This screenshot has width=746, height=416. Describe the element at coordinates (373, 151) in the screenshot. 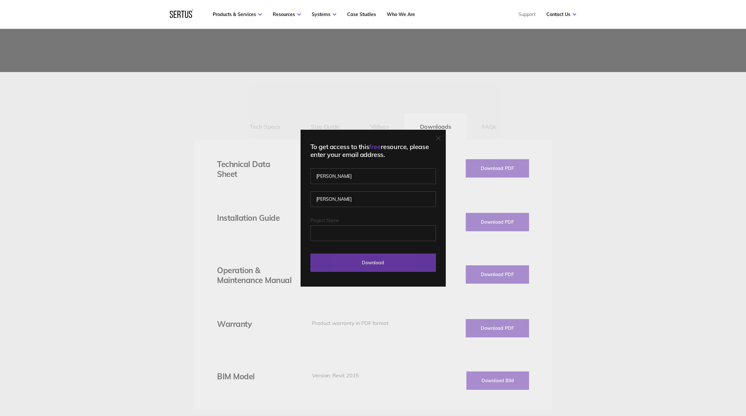

I see `div: To get access to this resource, please enter your email address.` at that location.